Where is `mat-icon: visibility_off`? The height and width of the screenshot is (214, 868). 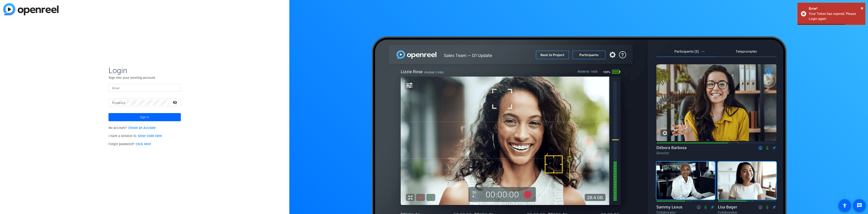 mat-icon: visibility_off is located at coordinates (175, 102).